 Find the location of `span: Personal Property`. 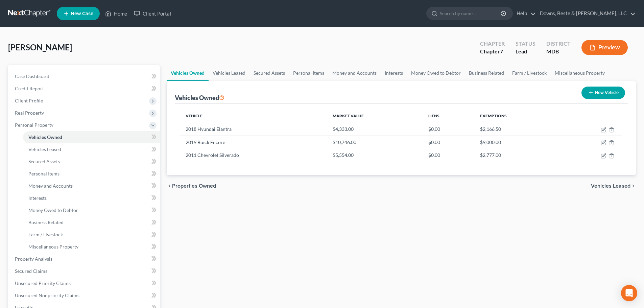

span: Personal Property is located at coordinates (34, 125).